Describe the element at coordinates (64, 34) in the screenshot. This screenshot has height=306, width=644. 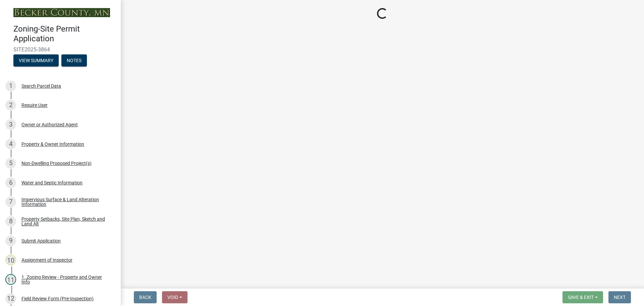
I see `h4: Zoning-Site Permit Application` at that location.